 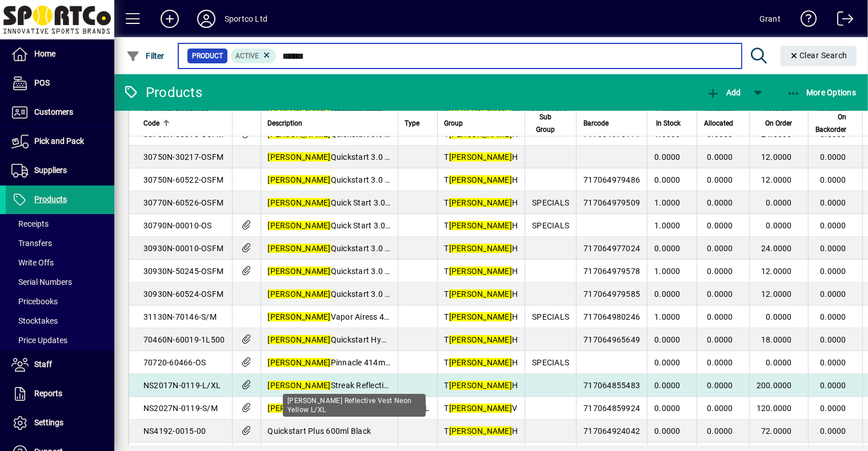 I want to click on span: Quick Start 3.0 3L Black OSFM, so click(x=355, y=226).